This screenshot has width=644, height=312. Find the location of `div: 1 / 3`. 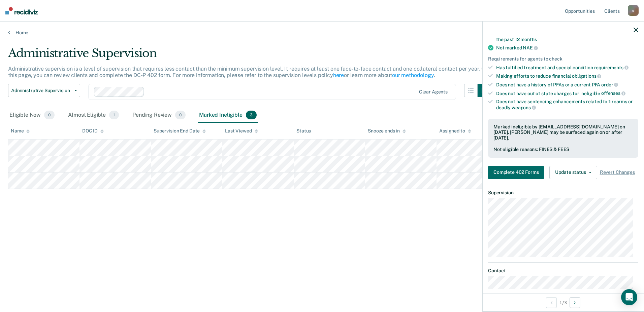

div: 1 / 3 is located at coordinates (563, 302).